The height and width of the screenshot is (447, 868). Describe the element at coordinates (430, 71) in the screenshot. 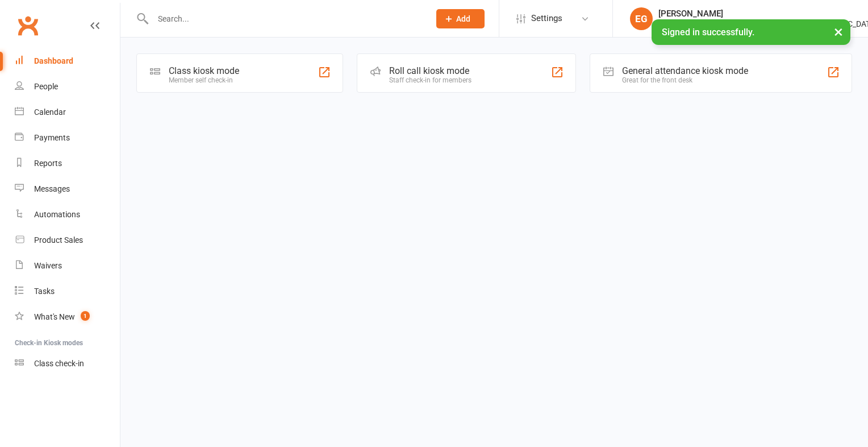

I see `div: Roll call kiosk mode` at that location.